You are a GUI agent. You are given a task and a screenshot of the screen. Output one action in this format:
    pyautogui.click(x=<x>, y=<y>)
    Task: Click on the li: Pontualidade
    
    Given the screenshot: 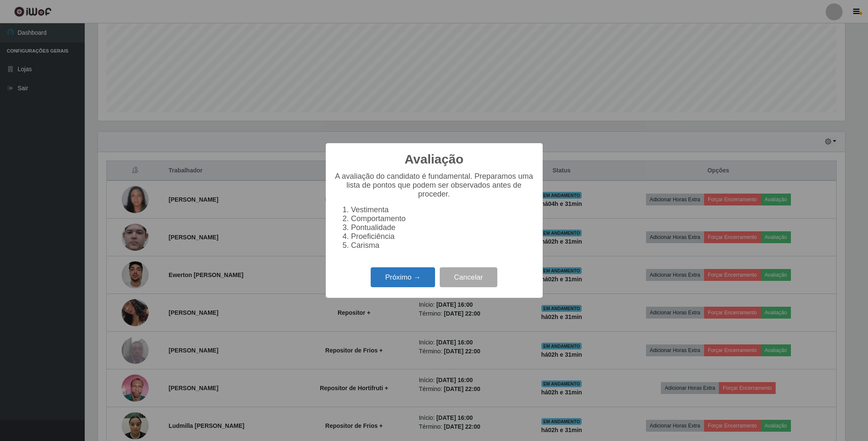 What is the action you would take?
    pyautogui.click(x=442, y=228)
    